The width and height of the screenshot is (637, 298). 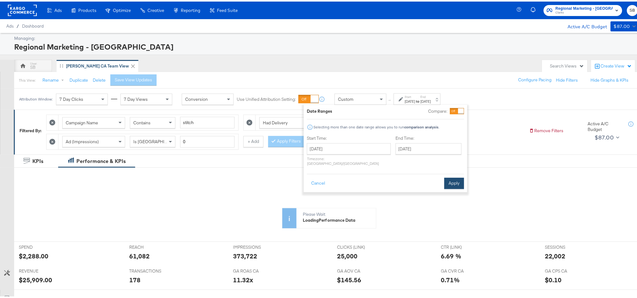 What do you see at coordinates (33, 25) in the screenshot?
I see `a: Dashboard` at bounding box center [33, 25].